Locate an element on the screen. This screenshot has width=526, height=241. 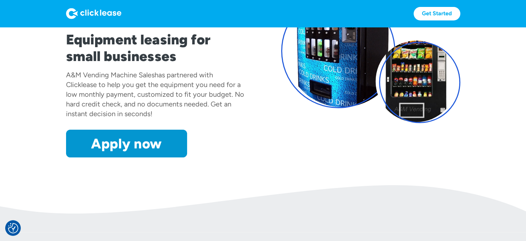
button: Consent Preferences is located at coordinates (13, 228).